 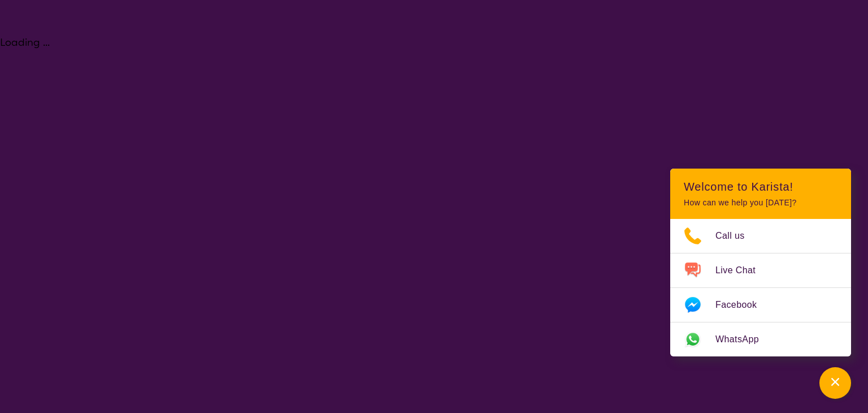 What do you see at coordinates (761, 186) in the screenshot?
I see `h2: Welcome to Karista!` at bounding box center [761, 186].